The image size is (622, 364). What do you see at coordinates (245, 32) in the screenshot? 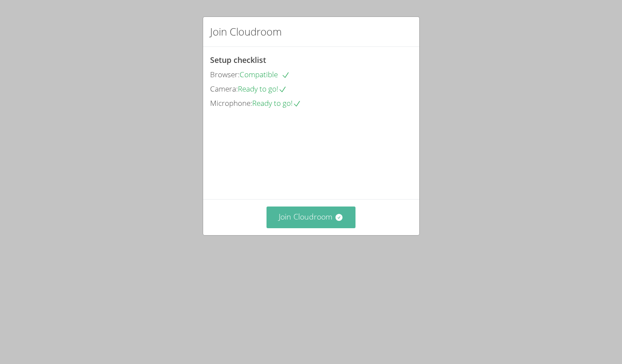
I see `h2: Join Cloudroom` at bounding box center [245, 32].